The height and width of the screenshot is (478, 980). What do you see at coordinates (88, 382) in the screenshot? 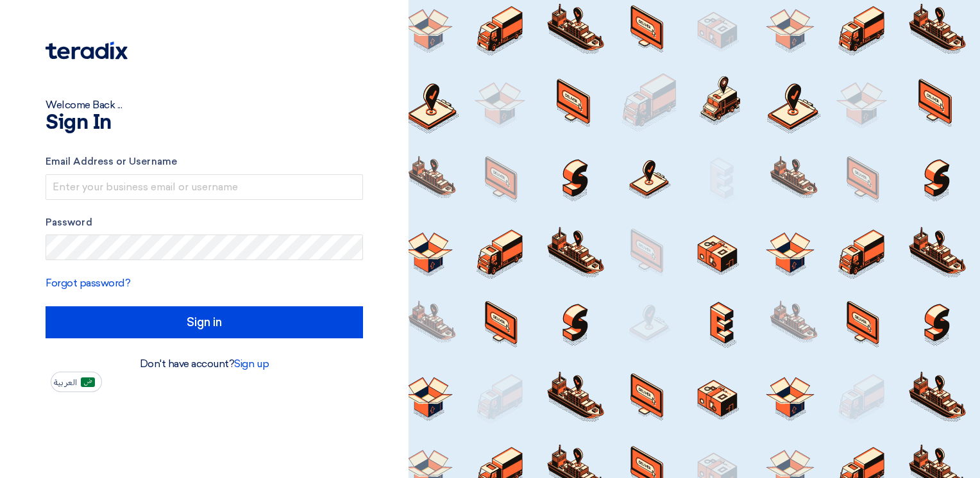
I see `img: ar-AR.png` at bounding box center [88, 382].